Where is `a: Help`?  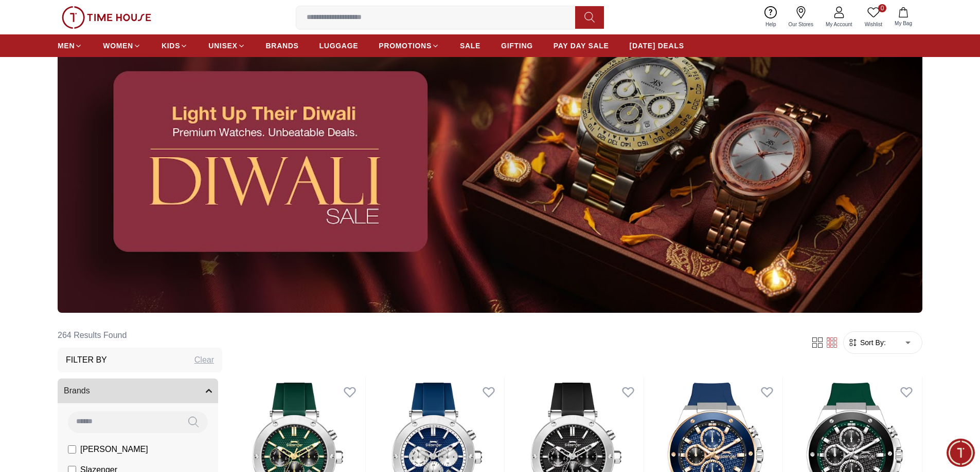 a: Help is located at coordinates (771, 17).